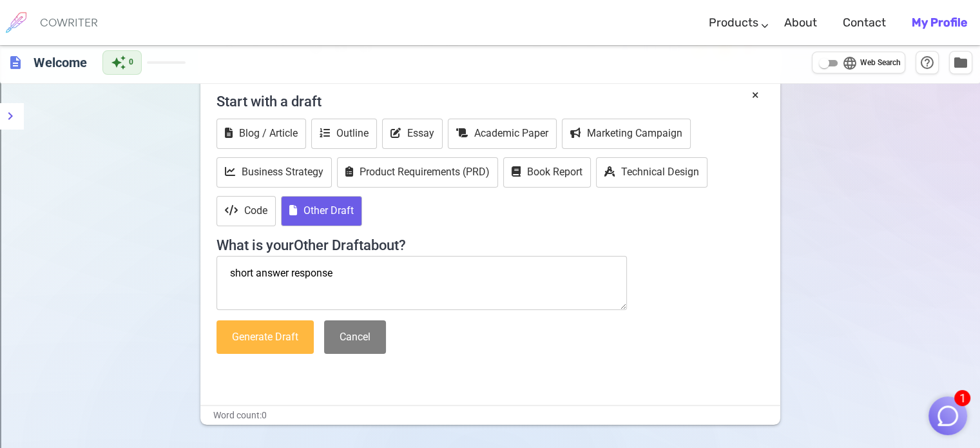 The width and height of the screenshot is (980, 448). I want to click on button: Essay, so click(412, 134).